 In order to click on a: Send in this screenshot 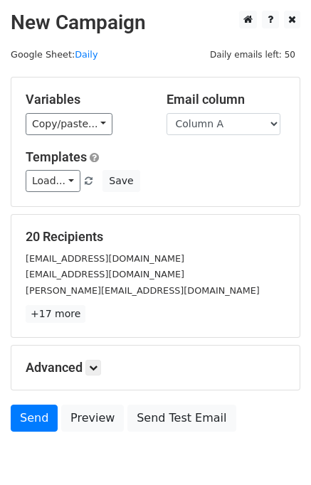, I will do `click(34, 418)`.